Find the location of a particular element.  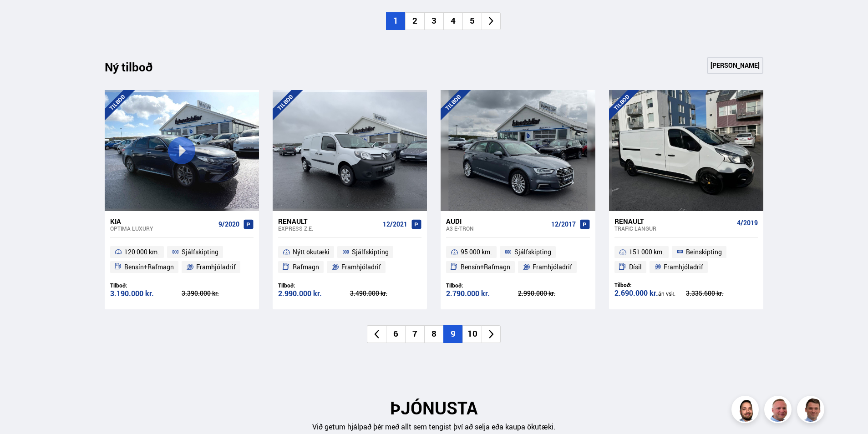

h2: ÞJÓNUSTA is located at coordinates (434, 408).